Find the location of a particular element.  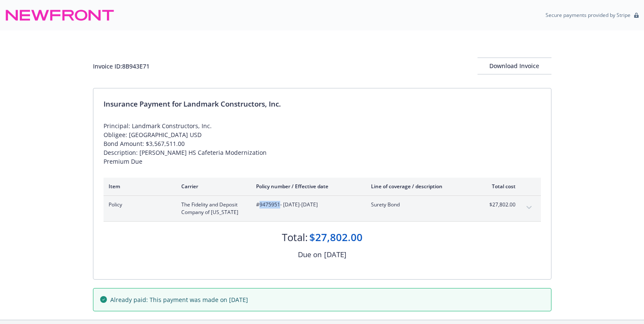

div: Insurance Payment for Landmark Constructors, Inc. is located at coordinates (322, 104).